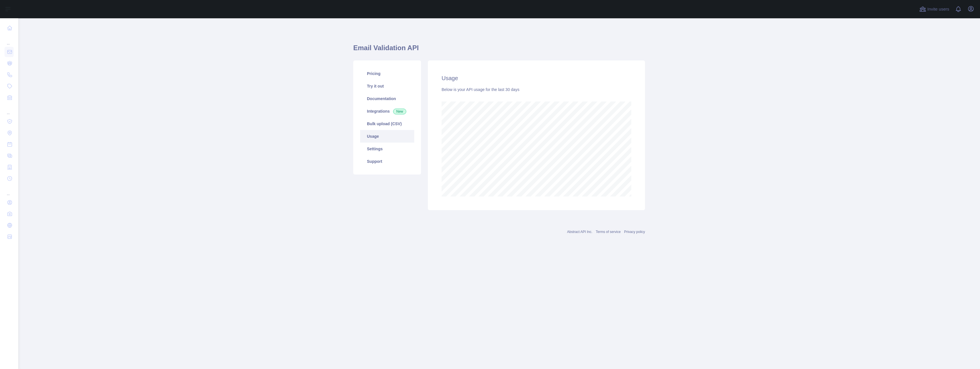 The image size is (980, 369). What do you see at coordinates (388, 136) in the screenshot?
I see `a: Usage` at bounding box center [388, 136].